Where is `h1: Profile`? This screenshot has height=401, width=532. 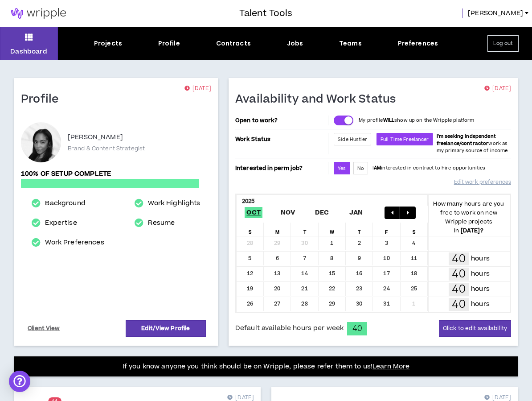
h1: Profile is located at coordinates (43, 99).